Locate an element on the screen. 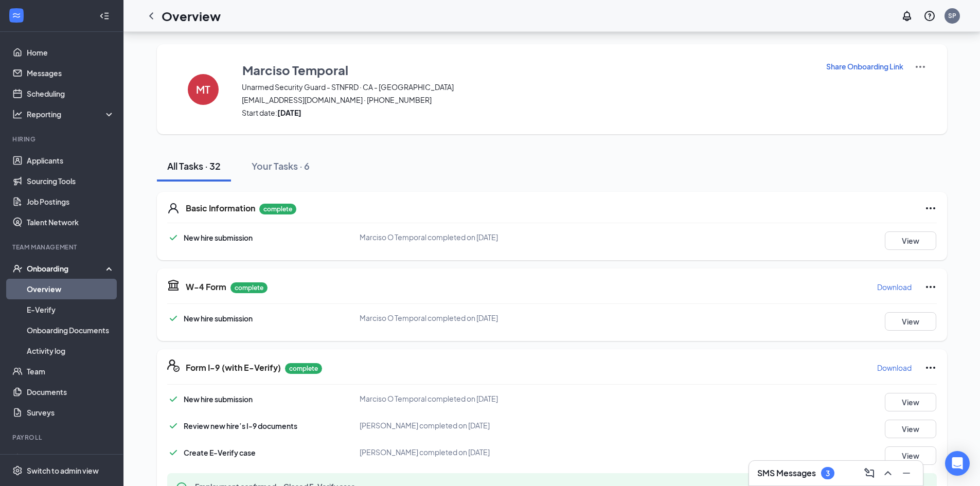 The width and height of the screenshot is (980, 486). a: Sourcing Tools is located at coordinates (71, 181).